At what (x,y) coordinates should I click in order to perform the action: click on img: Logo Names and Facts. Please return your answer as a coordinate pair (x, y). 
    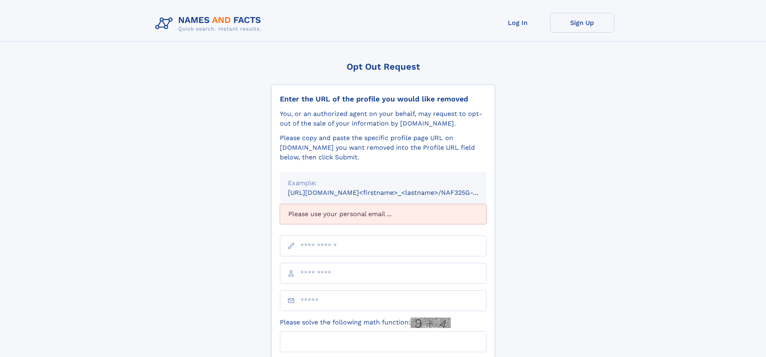
    Looking at the image, I should click on (210, 24).